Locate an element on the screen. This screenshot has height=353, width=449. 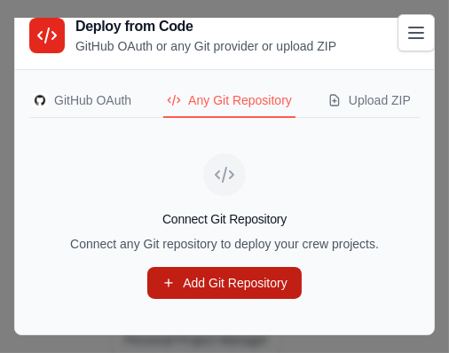
p: Connect any Git repository to deploy your crew projects. is located at coordinates (224, 244).